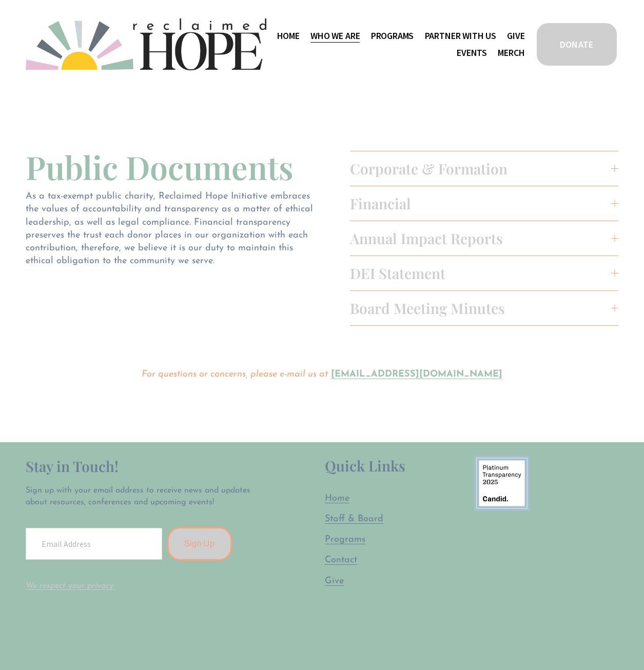  I want to click on span: Staff & Board, so click(354, 519).